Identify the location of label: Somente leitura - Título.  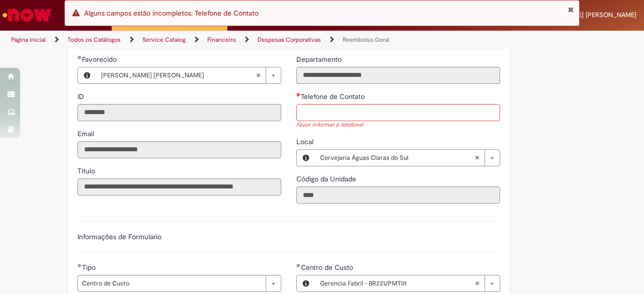
(87, 171).